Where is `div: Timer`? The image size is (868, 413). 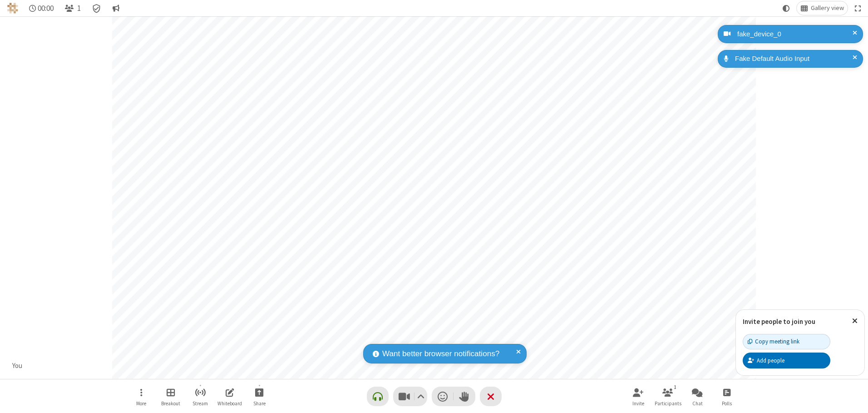
div: Timer is located at coordinates (41, 8).